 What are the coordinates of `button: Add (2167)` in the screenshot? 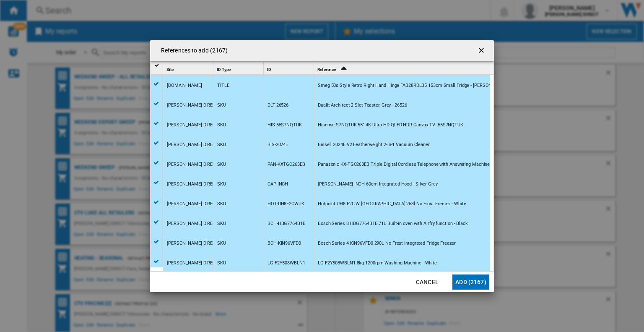 It's located at (471, 282).